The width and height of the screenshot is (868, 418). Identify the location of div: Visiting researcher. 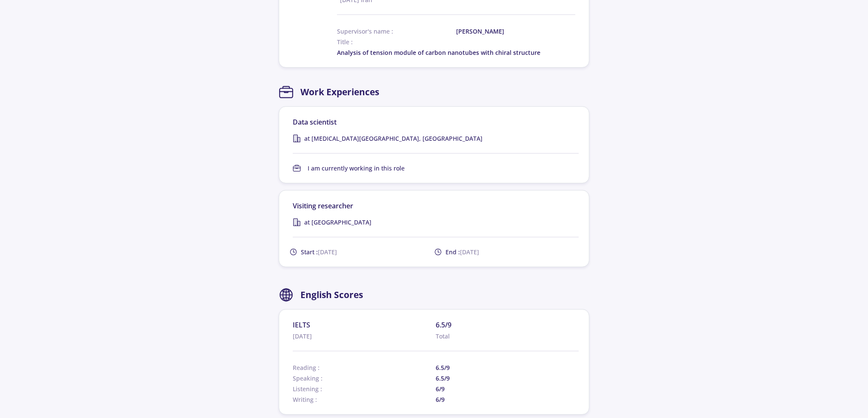
(436, 206).